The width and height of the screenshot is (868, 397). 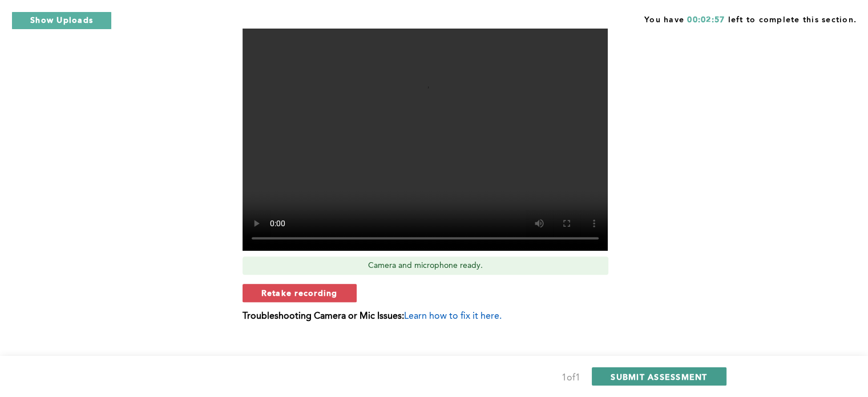 What do you see at coordinates (323, 316) in the screenshot?
I see `b: Troubleshooting Camera or Mic Issues:` at bounding box center [323, 316].